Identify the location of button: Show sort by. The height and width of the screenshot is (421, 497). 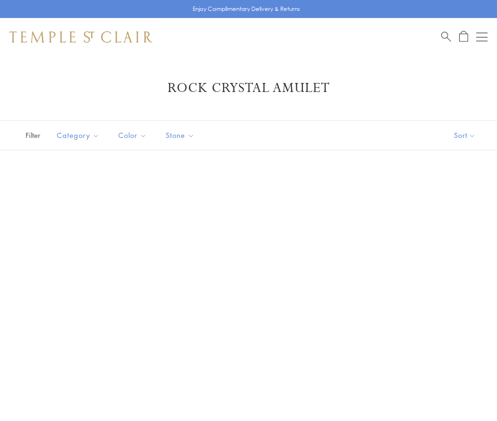
(465, 135).